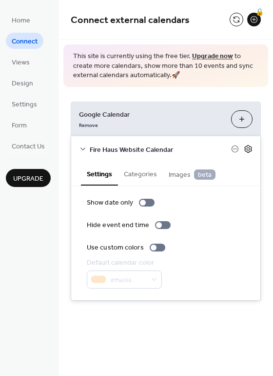 The height and width of the screenshot is (376, 273). I want to click on span: Design, so click(22, 83).